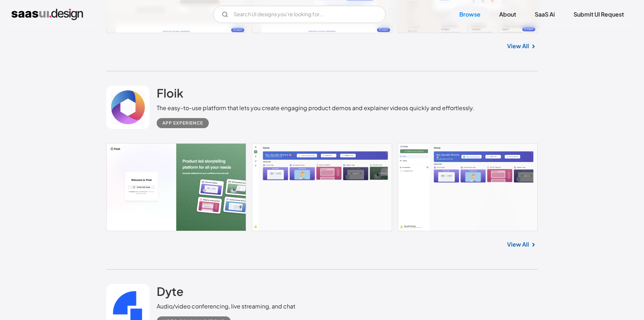  I want to click on a: Floik, so click(170, 95).